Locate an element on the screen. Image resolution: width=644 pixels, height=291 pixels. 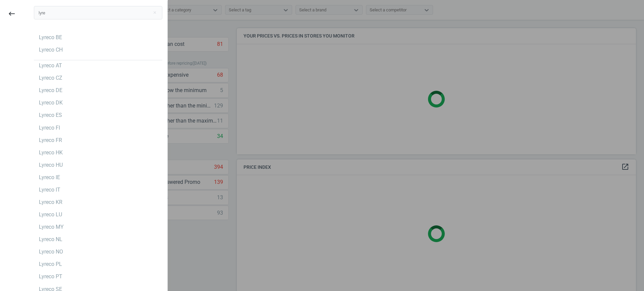
div: Lyreco HK is located at coordinates (51, 153).